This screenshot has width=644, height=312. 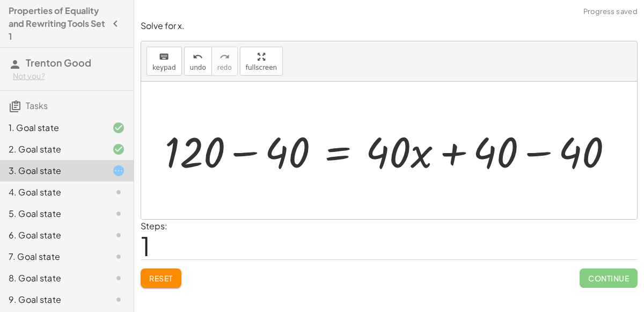 I want to click on div: 3. Goal state, so click(x=52, y=171).